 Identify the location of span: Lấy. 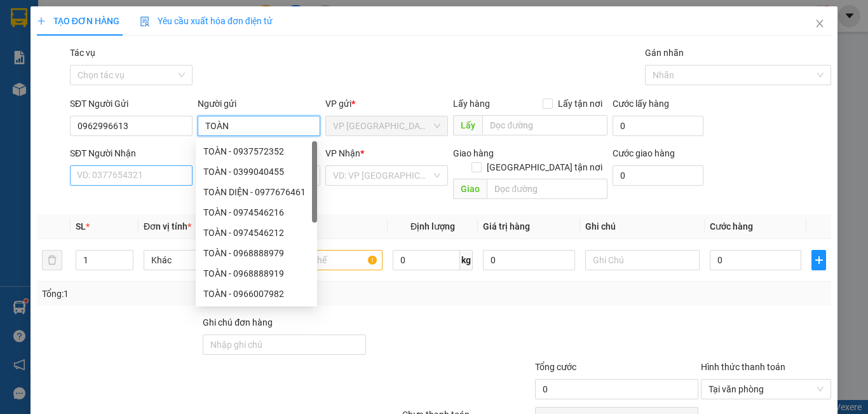
(468, 125).